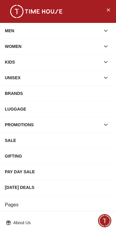 This screenshot has height=232, width=116. Describe the element at coordinates (58, 172) in the screenshot. I see `div: PAY DAY SALE` at that location.